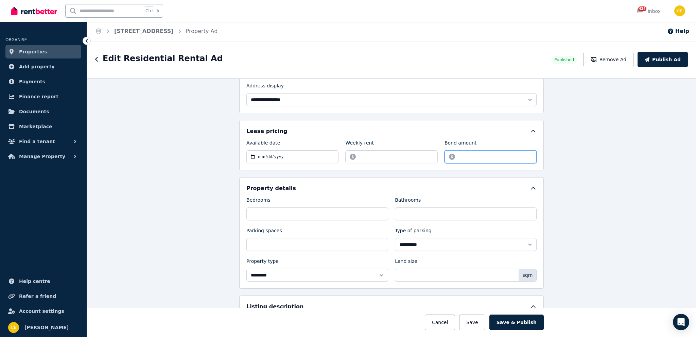 Image resolution: width=696 pixels, height=337 pixels. I want to click on span: ORGANISE, so click(16, 40).